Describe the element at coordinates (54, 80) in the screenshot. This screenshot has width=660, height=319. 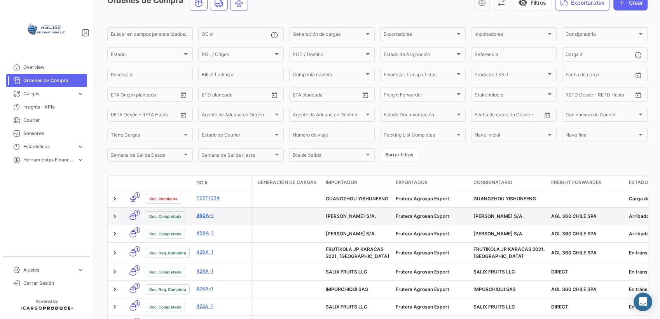
I see `span: Órdenes de Compra` at that location.